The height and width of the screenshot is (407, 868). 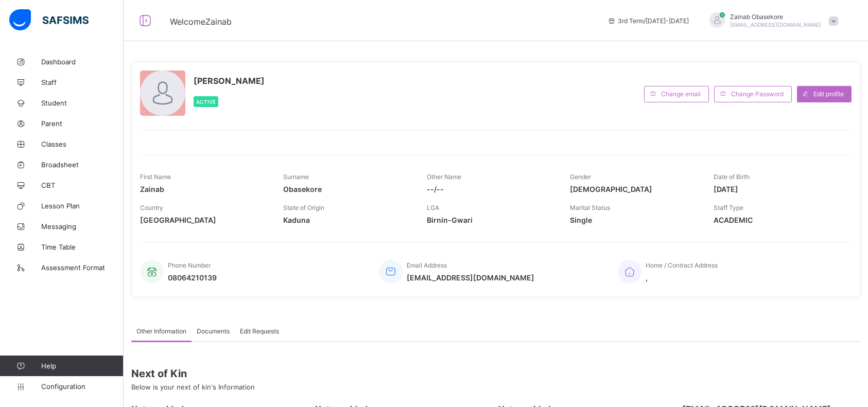 What do you see at coordinates (192, 277) in the screenshot?
I see `span: 08064210139` at bounding box center [192, 277].